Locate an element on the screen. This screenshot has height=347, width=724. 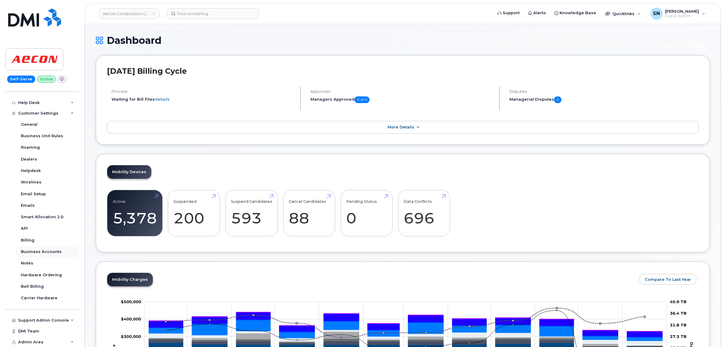
g: QST is located at coordinates (406, 322).